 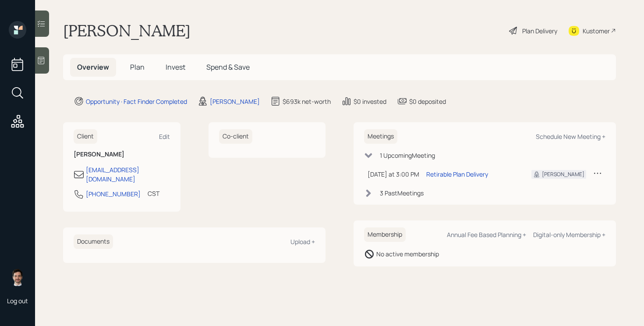 What do you see at coordinates (380, 136) in the screenshot?
I see `h6: Meetings` at bounding box center [380, 136].